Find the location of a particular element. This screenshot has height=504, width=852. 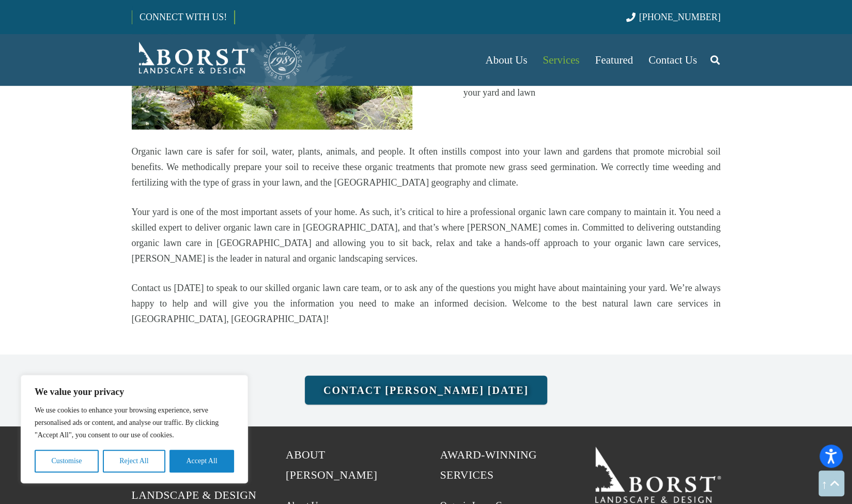

a: Search is located at coordinates (716, 60).